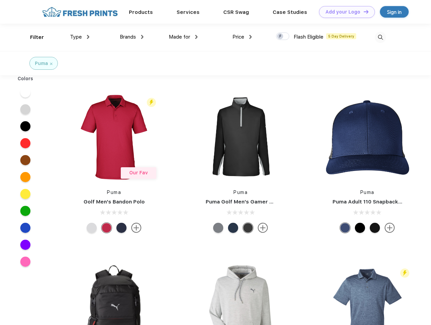 This screenshot has height=325, width=431. What do you see at coordinates (76, 37) in the screenshot?
I see `span: Type` at bounding box center [76, 37].